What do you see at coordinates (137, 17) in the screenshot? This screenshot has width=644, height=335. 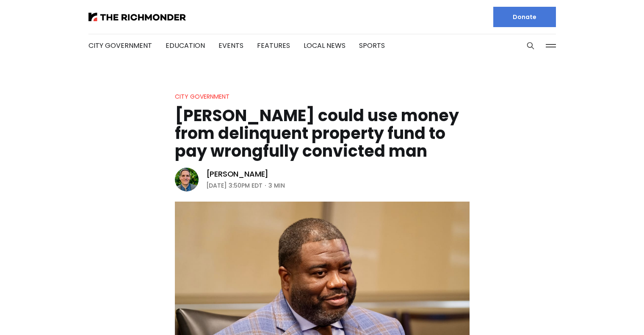 I see `img: The Richmonder` at bounding box center [137, 17].